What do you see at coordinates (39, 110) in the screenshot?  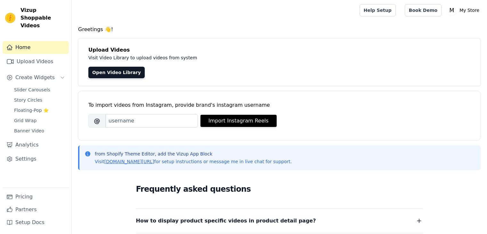 I see `a: Floating-Pop ⭐` at bounding box center [39, 110].